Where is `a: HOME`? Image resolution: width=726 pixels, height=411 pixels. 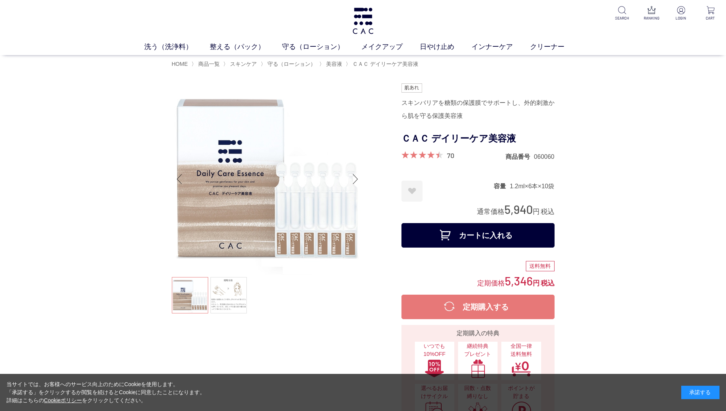 a: HOME is located at coordinates (180, 64).